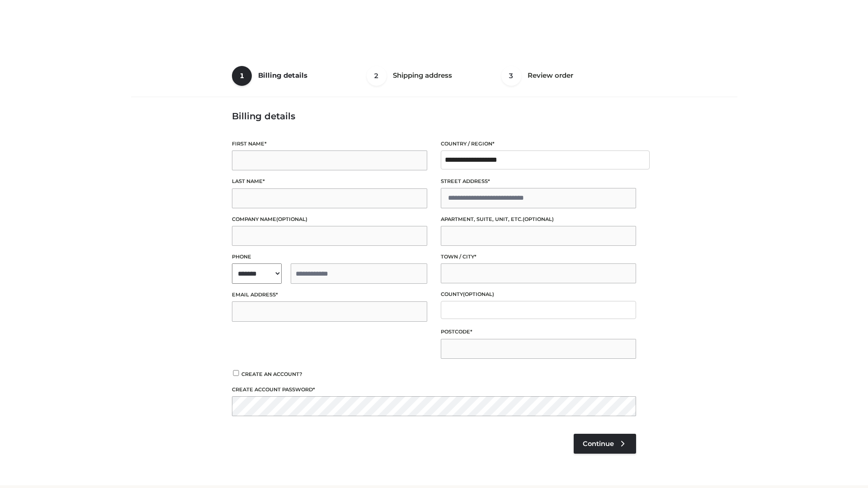  I want to click on span: Review order, so click(551, 75).